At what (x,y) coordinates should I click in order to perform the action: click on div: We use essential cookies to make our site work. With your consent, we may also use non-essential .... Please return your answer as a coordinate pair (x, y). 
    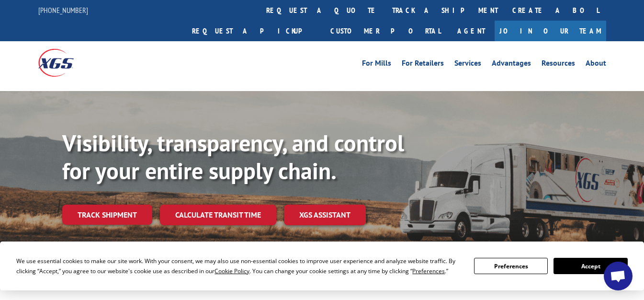
    Looking at the image, I should click on (240, 266).